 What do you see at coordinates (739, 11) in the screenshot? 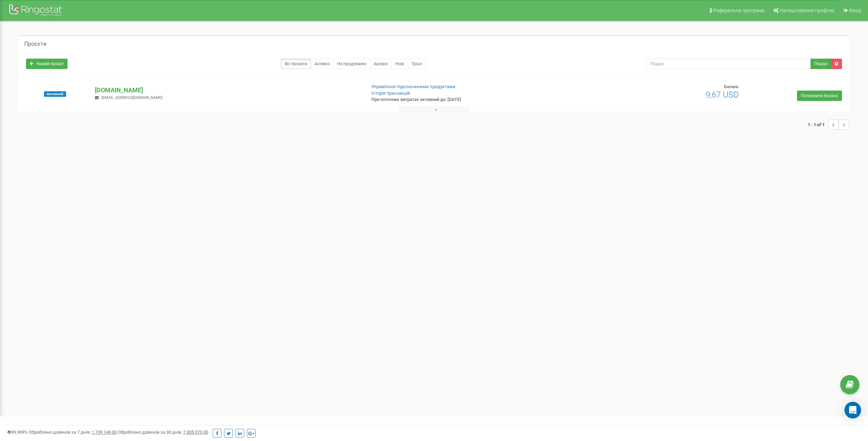
I see `span: Реферальна програма` at bounding box center [739, 11].